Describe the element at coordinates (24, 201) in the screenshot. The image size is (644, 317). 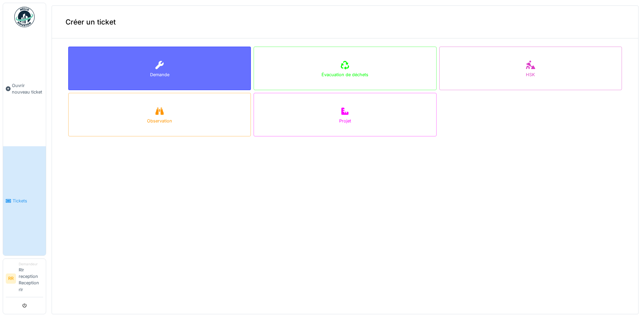
I see `a: Tickets` at that location.